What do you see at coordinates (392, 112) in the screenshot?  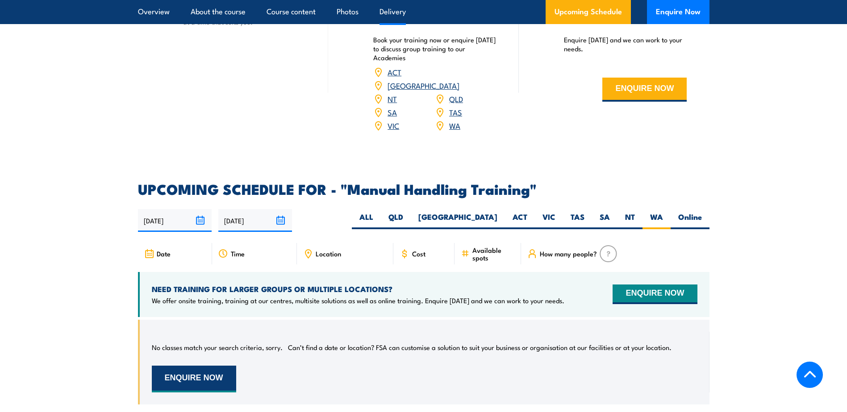 I see `a: SA` at bounding box center [392, 112].